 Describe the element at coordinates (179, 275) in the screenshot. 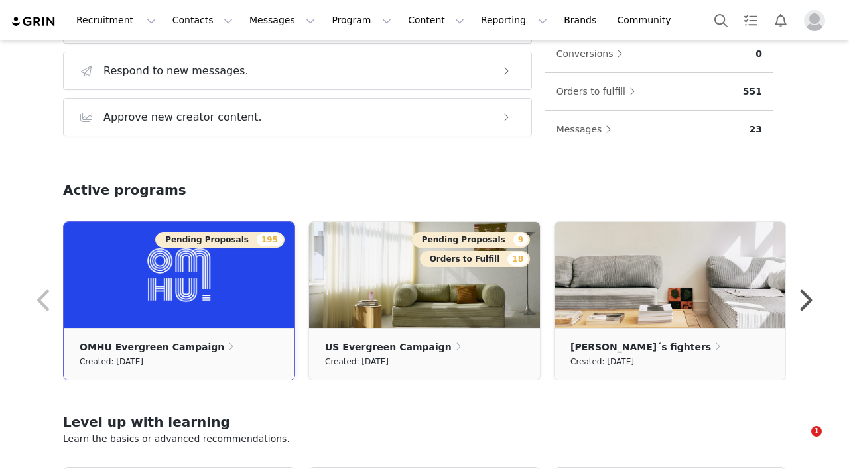

I see `img: a6e19d51-82b5-4b4e-88e7-2efb3309c05c.png` at that location.